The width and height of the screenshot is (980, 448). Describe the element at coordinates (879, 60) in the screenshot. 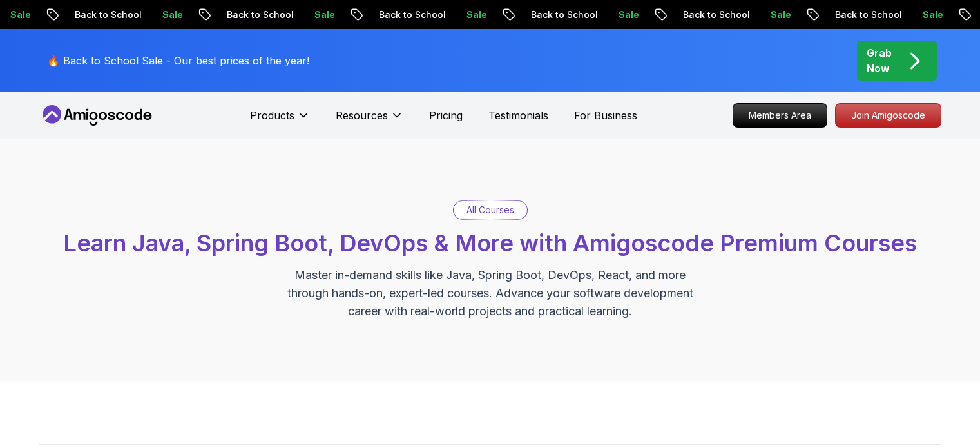

I see `p: Grab Now` at that location.